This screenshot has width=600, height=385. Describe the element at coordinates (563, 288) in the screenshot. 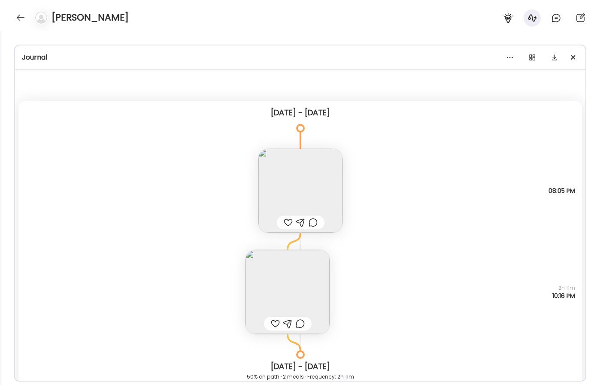

I see `span: 2h 11m` at that location.